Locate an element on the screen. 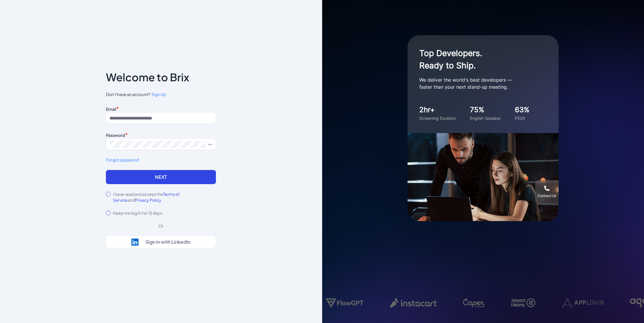  button: Sign in with LinkedIn is located at coordinates (161, 242).